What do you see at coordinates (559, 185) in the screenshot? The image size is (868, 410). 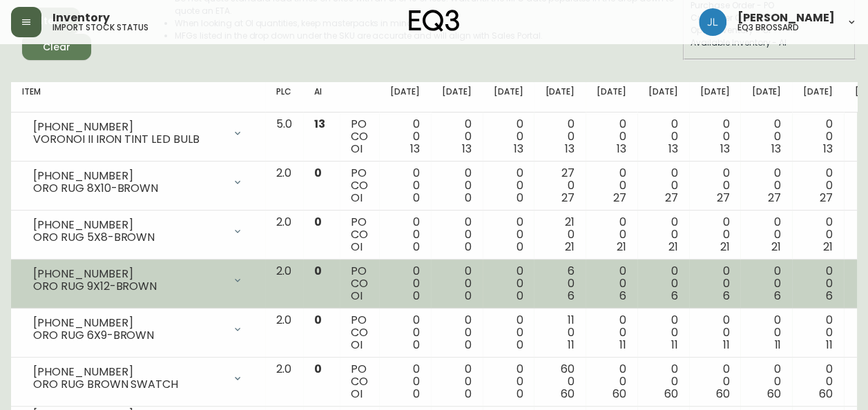 I see `div: 27 0` at bounding box center [559, 185].